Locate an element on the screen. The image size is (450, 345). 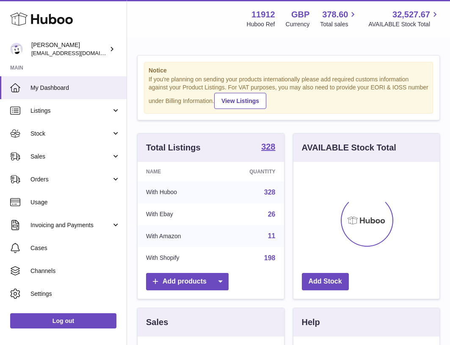
strong: Notice is located at coordinates (288, 70).